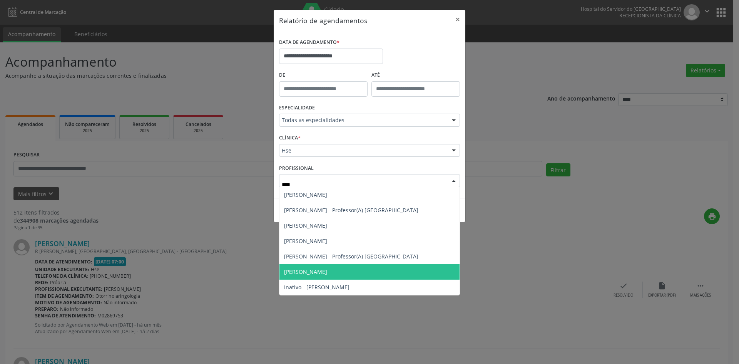  What do you see at coordinates (363, 151) in the screenshot?
I see `span: Hse` at bounding box center [363, 151].